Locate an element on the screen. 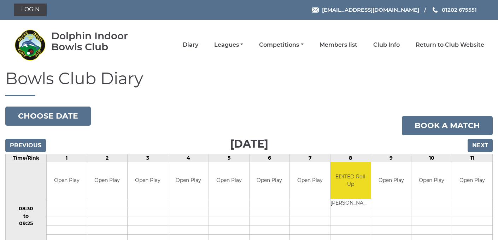  td: EDITED Roll Up is located at coordinates (351, 180).